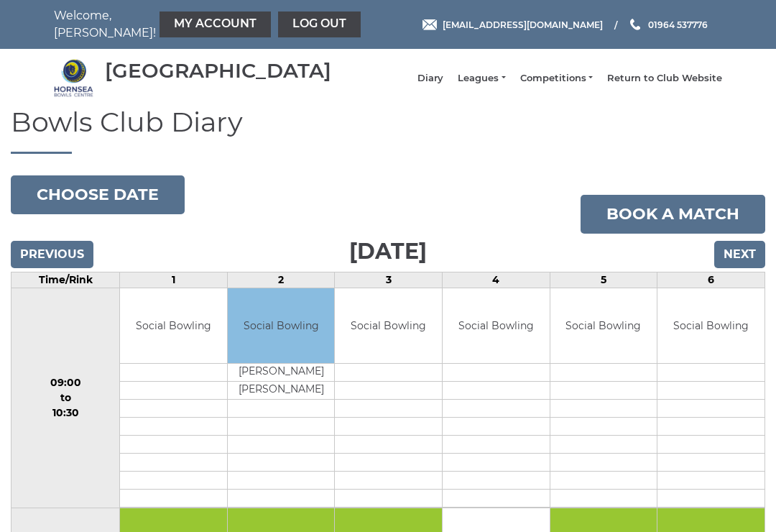 The height and width of the screenshot is (532, 776). What do you see at coordinates (430, 24) in the screenshot?
I see `img: Email` at bounding box center [430, 24].